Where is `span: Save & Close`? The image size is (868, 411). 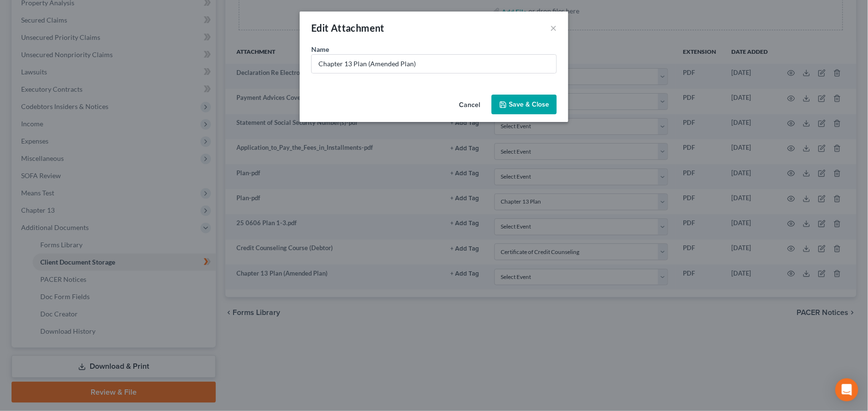 span: Save & Close is located at coordinates (529, 104).